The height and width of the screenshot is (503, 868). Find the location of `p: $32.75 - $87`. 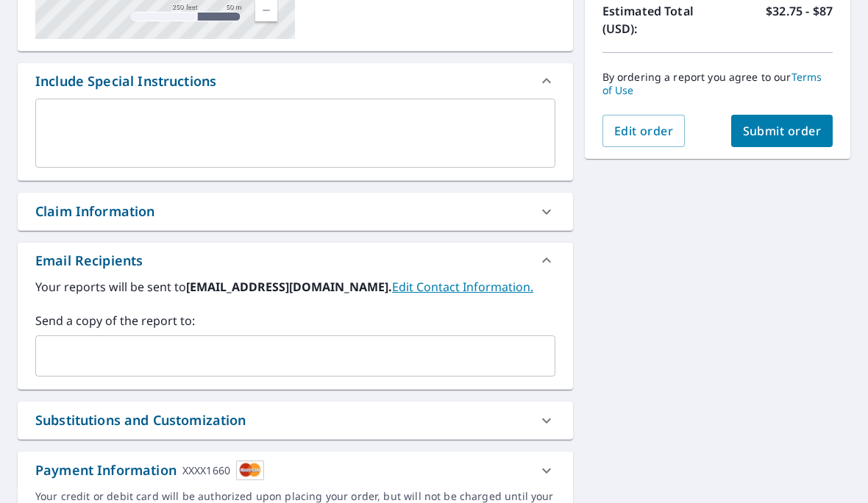

p: $32.75 - $87 is located at coordinates (799, 20).